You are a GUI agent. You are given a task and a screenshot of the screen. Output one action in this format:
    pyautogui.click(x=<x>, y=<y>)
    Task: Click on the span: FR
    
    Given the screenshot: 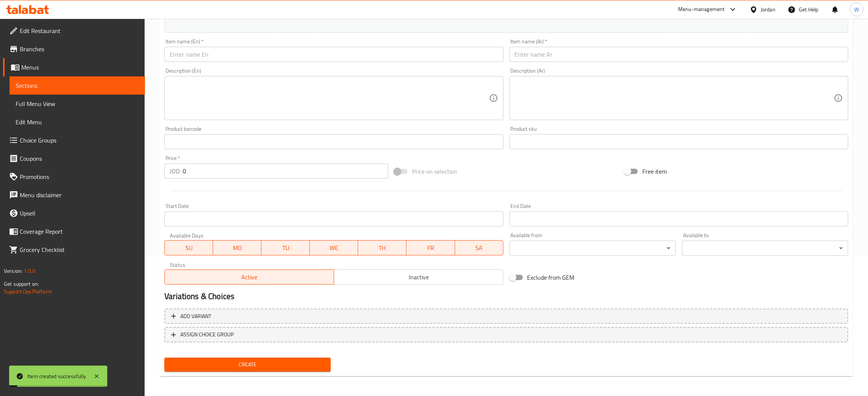 What is the action you would take?
    pyautogui.click(x=430, y=248)
    